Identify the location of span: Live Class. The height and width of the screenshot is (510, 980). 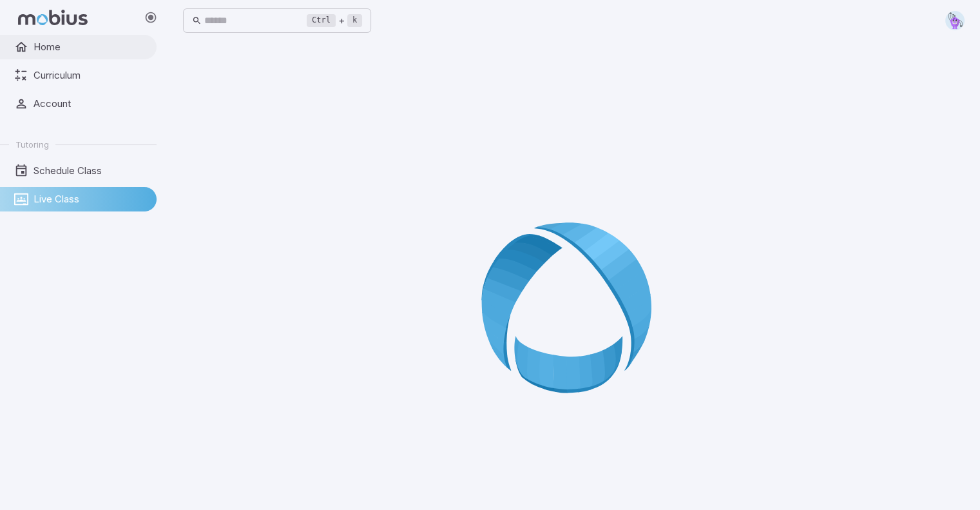
(90, 199).